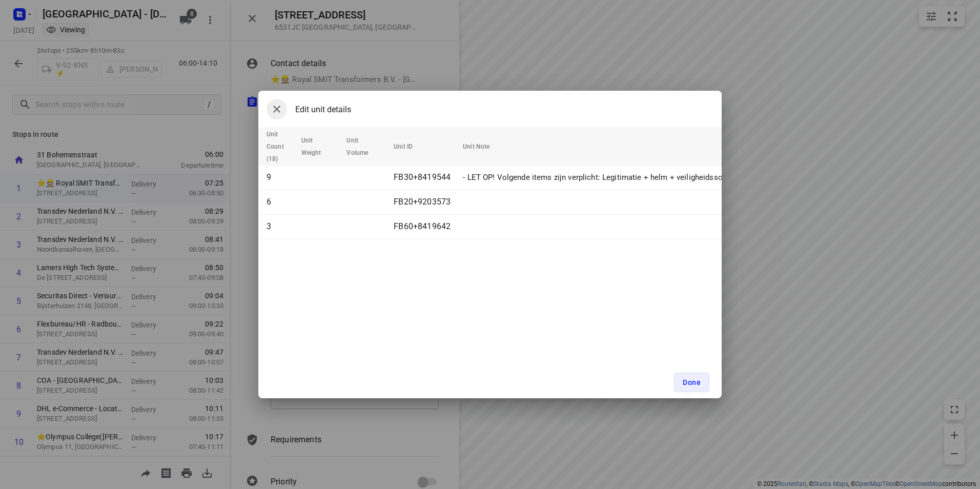 This screenshot has height=489, width=980. Describe the element at coordinates (483, 147) in the screenshot. I see `span: Unit Note` at that location.